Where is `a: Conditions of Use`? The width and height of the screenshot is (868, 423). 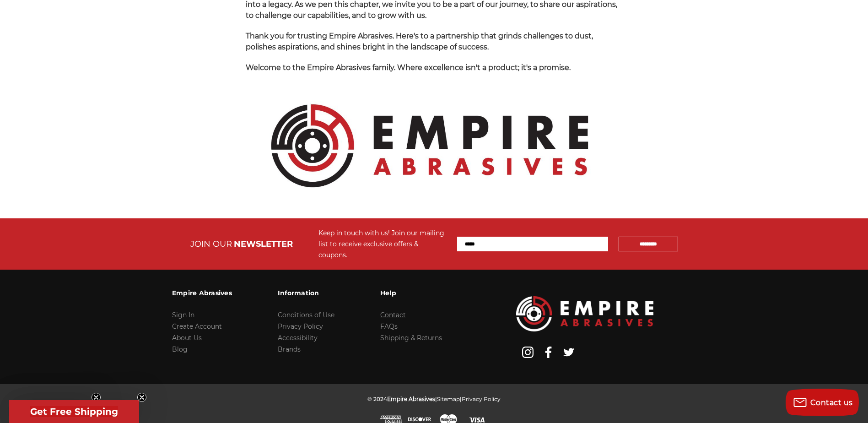 a: Conditions of Use is located at coordinates (306, 315).